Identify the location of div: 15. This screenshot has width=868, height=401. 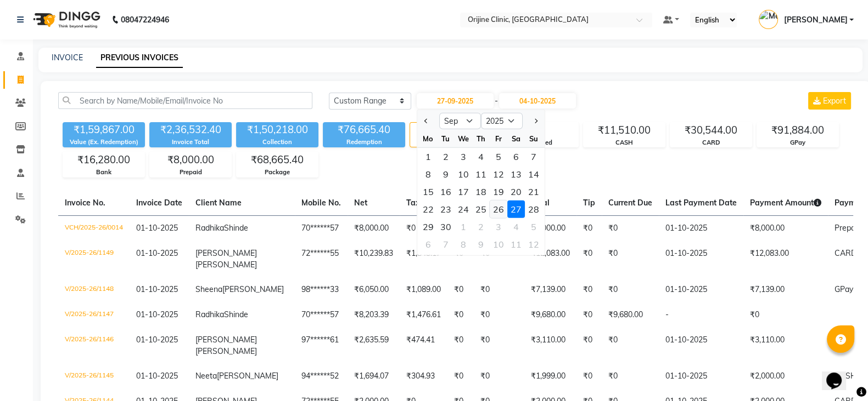
(428, 192).